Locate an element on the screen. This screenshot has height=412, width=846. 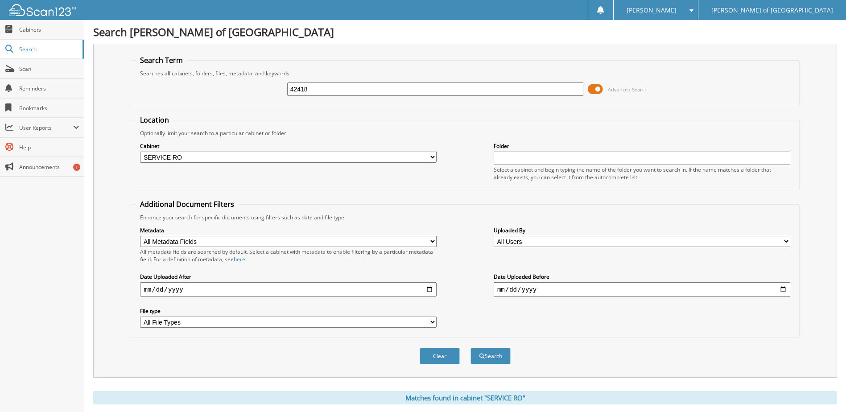
label: Metadata is located at coordinates (288, 230).